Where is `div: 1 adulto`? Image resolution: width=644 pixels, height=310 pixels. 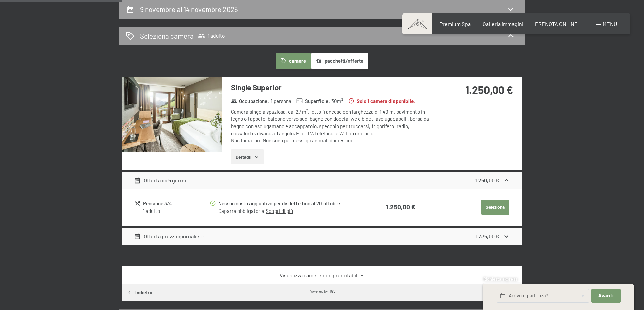
div: 1 adulto is located at coordinates (176, 211).